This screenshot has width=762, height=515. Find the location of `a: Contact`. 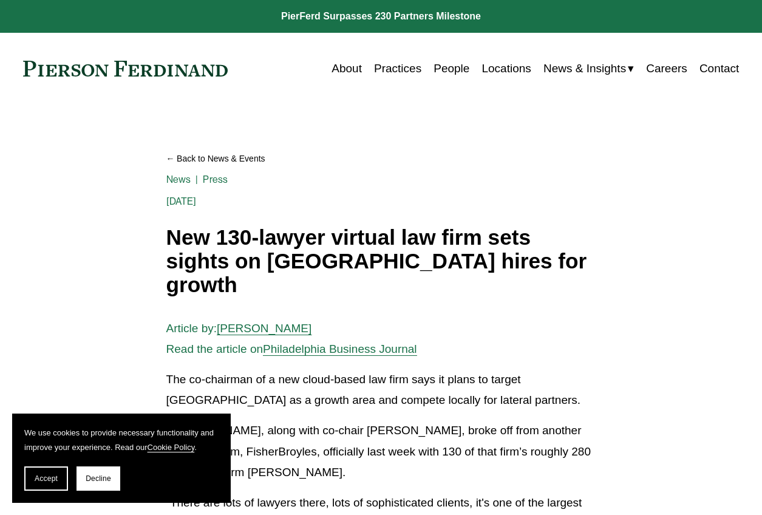

a: Contact is located at coordinates (719, 69).